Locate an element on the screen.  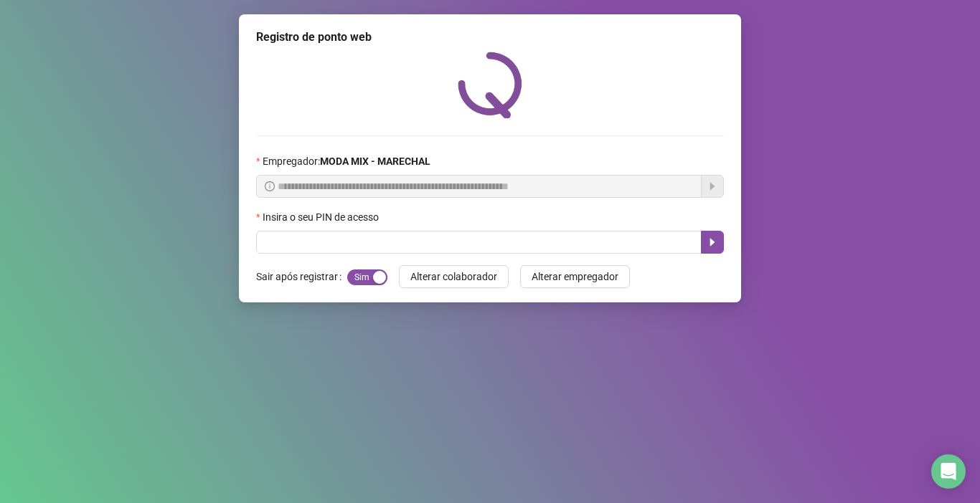
div: Registro de ponto web is located at coordinates (490, 37).